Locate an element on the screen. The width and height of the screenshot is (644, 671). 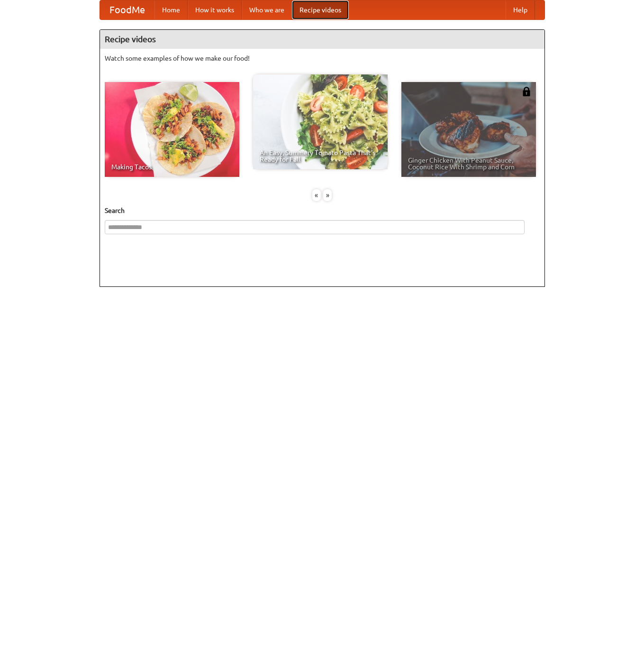
h4: Recipe videos is located at coordinates (322, 40).